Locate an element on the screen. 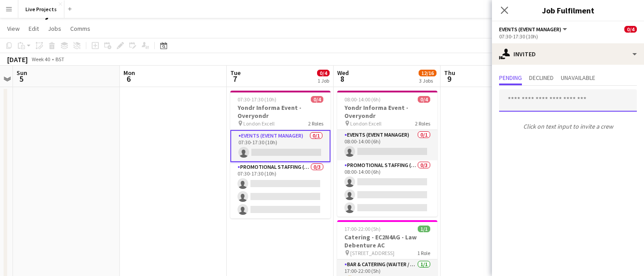 This screenshot has height=276, width=644. span: Jobs is located at coordinates (55, 28).